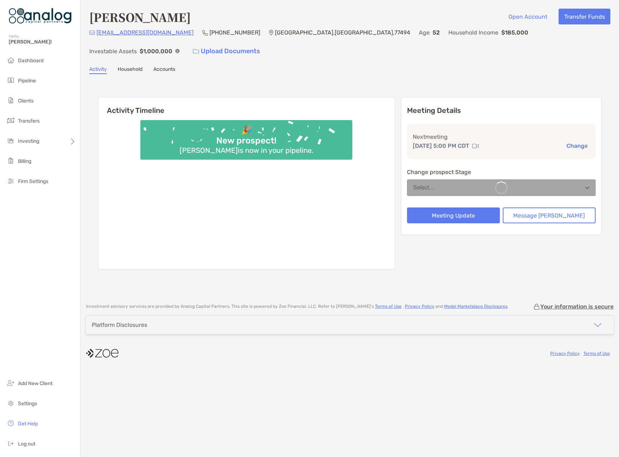 The width and height of the screenshot is (619, 457). Describe the element at coordinates (11, 120) in the screenshot. I see `img: transfers icon` at that location.